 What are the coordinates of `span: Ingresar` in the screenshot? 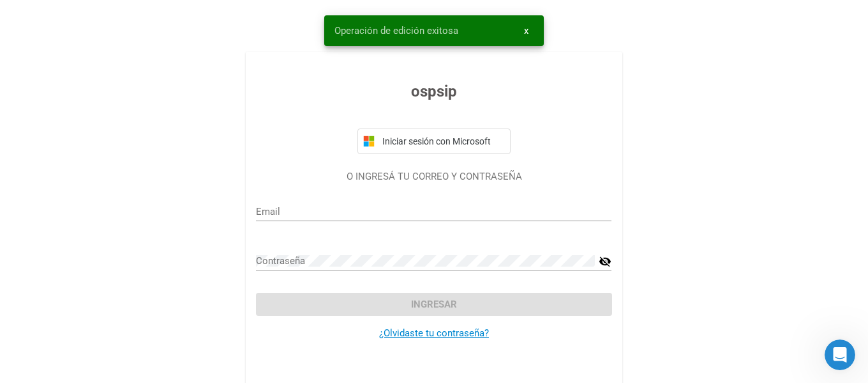 It's located at (434, 304).